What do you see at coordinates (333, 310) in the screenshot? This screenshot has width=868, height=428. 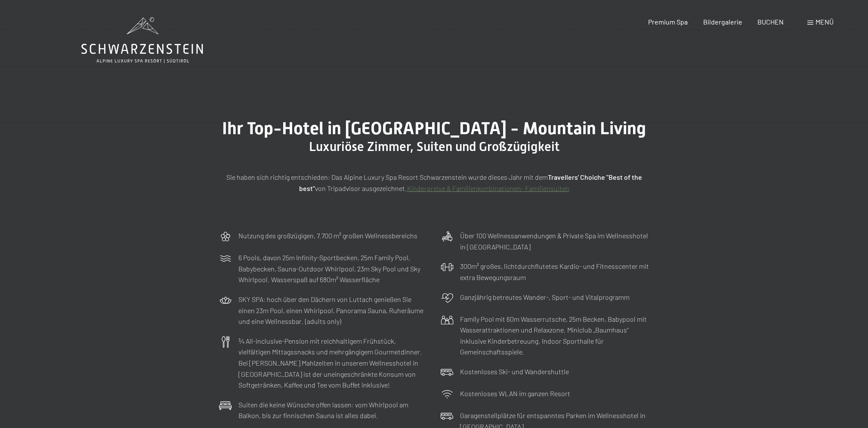 I see `p: SKY SPA: hoch über den Dächern von Luttach genießen Sie einen 23m Pool, einen Whirlpool, Panorama...` at bounding box center [333, 310].